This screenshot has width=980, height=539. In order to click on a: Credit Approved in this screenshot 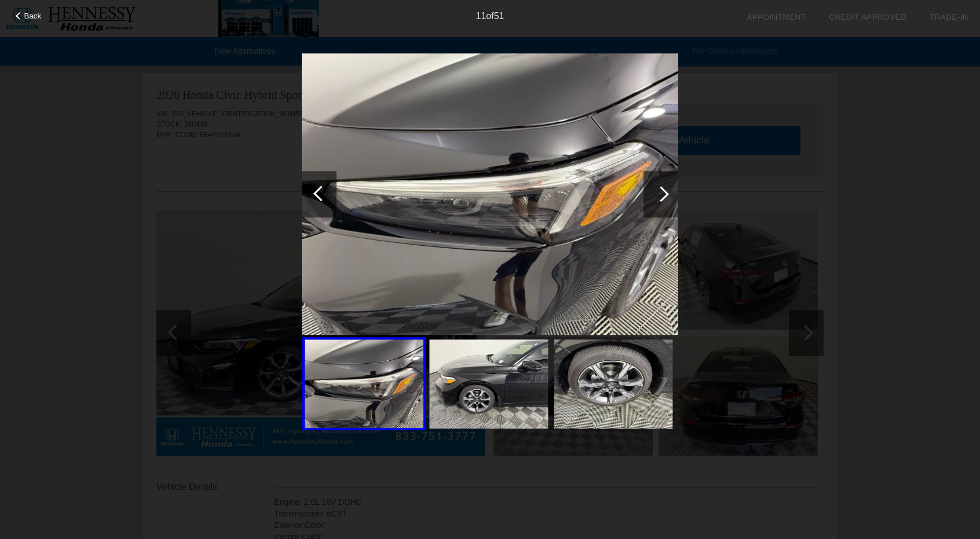, I will do `click(868, 17)`.